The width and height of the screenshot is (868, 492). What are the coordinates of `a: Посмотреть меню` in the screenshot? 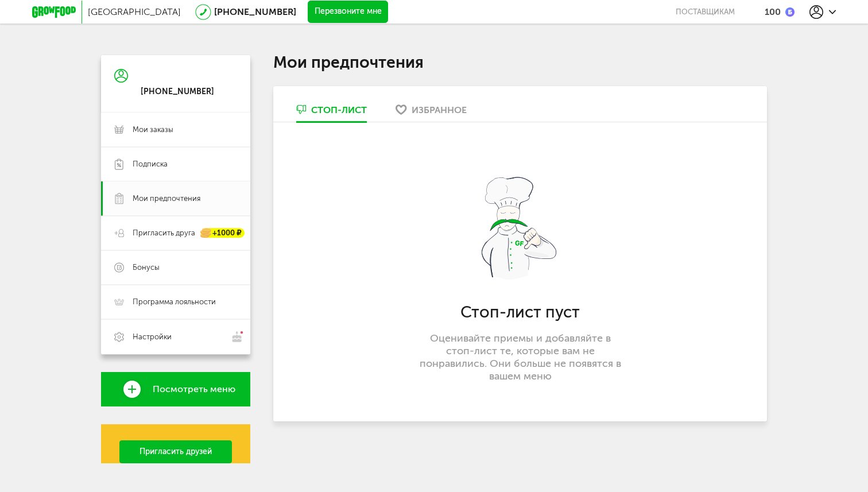 It's located at (176, 389).